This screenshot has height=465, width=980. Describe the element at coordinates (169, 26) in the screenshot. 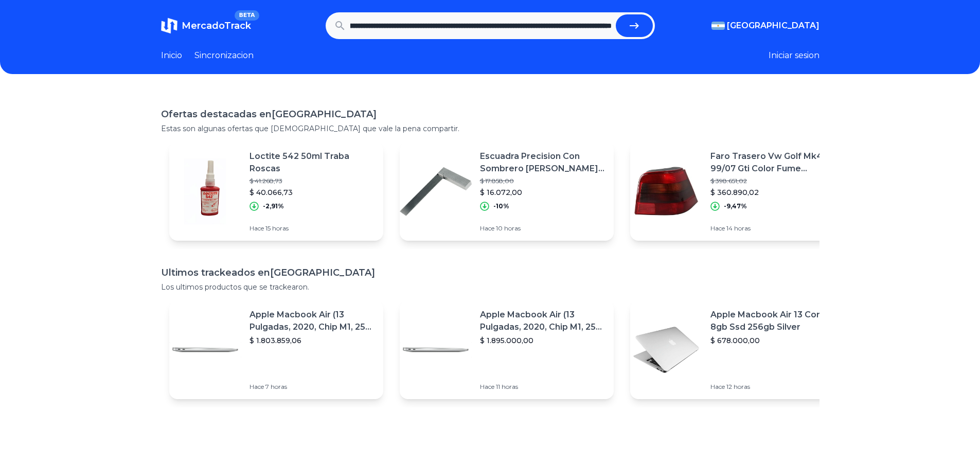

I see `img: MercadoTrack` at that location.